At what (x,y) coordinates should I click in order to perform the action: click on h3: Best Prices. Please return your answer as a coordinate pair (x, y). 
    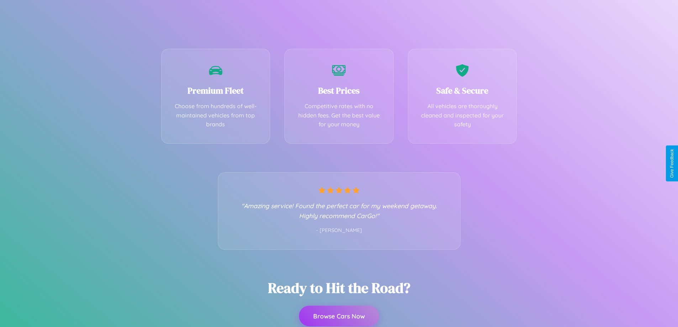
    Looking at the image, I should click on (339, 90).